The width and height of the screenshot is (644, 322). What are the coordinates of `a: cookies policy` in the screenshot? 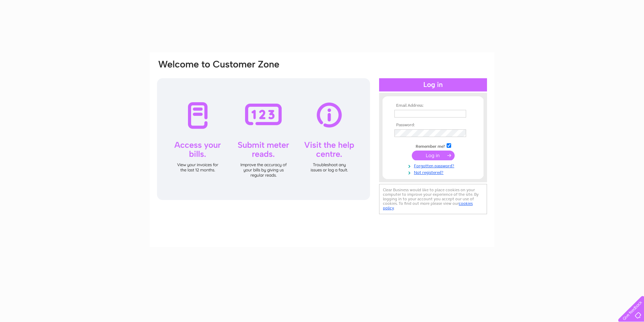 It's located at (428, 206).